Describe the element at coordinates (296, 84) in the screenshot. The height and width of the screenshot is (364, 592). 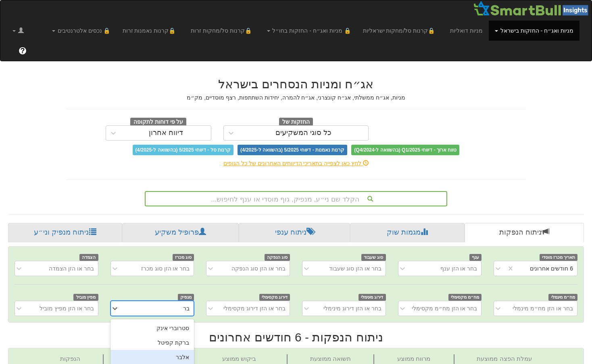
I see `h2: אג״ח ומניות הנסחרים בישראל` at that location.